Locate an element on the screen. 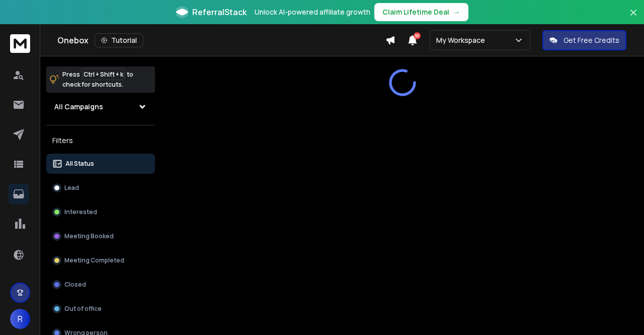 This screenshot has width=644, height=335. p: Interested is located at coordinates (81, 212).